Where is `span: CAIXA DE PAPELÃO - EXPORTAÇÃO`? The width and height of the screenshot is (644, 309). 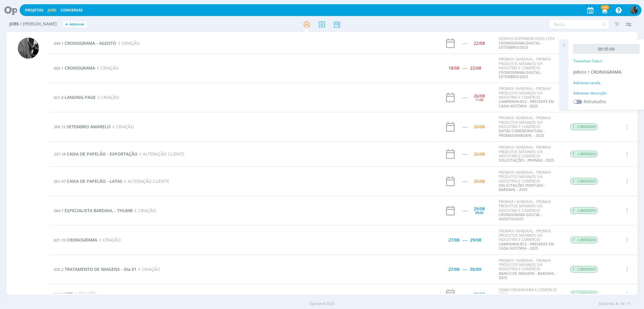
span: CAIXA DE PAPELÃO - EXPORTAÇÃO is located at coordinates (102, 154).